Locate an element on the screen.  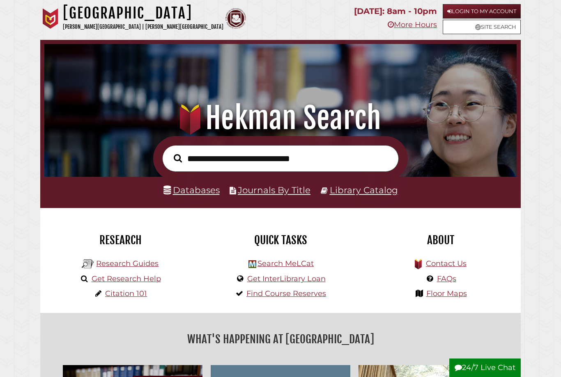
a: Get InterLibrary Loan is located at coordinates (286, 278).